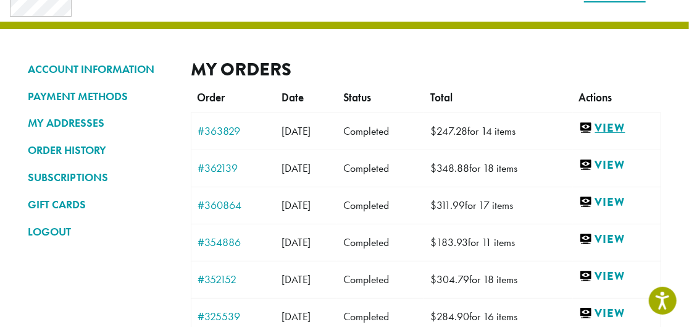 The image size is (689, 327). I want to click on td: for 17 items, so click(498, 205).